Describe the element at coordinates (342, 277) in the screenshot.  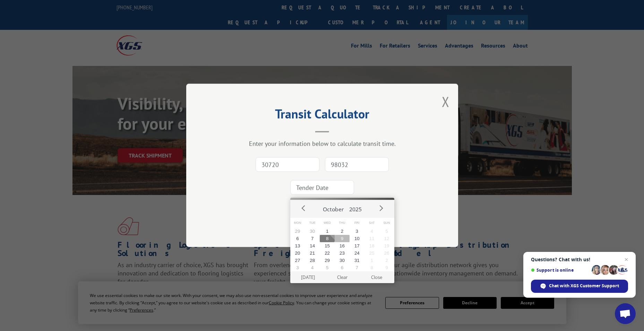
I see `button: Clear` at that location.